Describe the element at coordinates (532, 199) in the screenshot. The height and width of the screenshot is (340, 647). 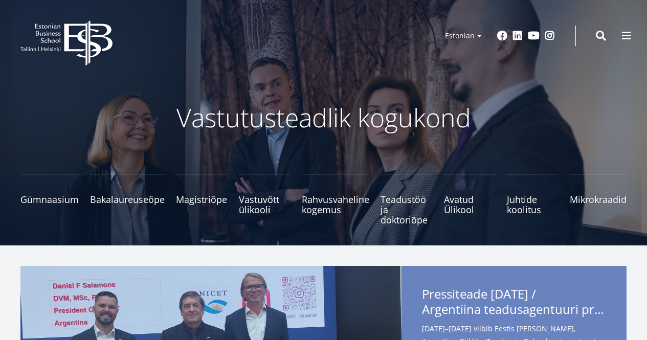
I see `a: Juhtide koolitus` at that location.